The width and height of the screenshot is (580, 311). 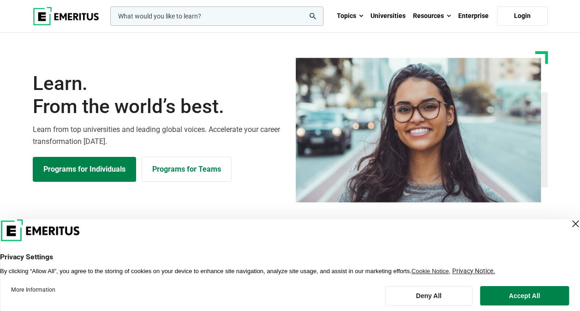 I want to click on a: Explore Programs, so click(x=84, y=169).